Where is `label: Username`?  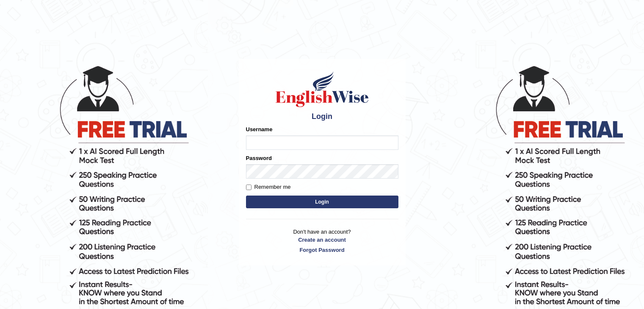 label: Username is located at coordinates (259, 129).